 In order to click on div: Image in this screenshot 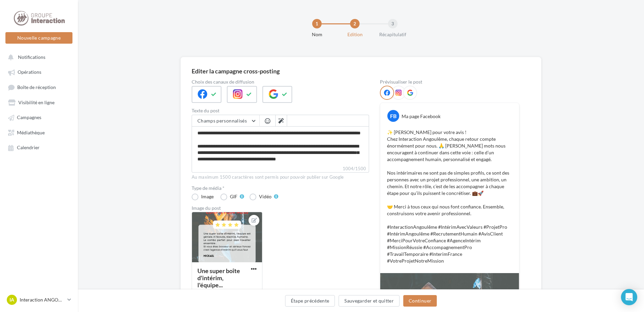, I will do `click(207, 197)`.